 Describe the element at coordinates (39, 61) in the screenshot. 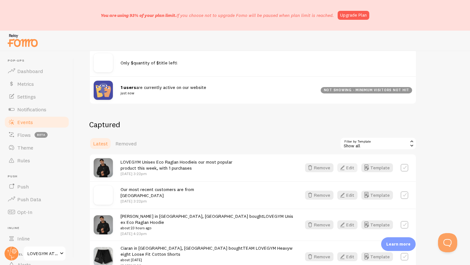

I see `span: Pop-ups` at that location.